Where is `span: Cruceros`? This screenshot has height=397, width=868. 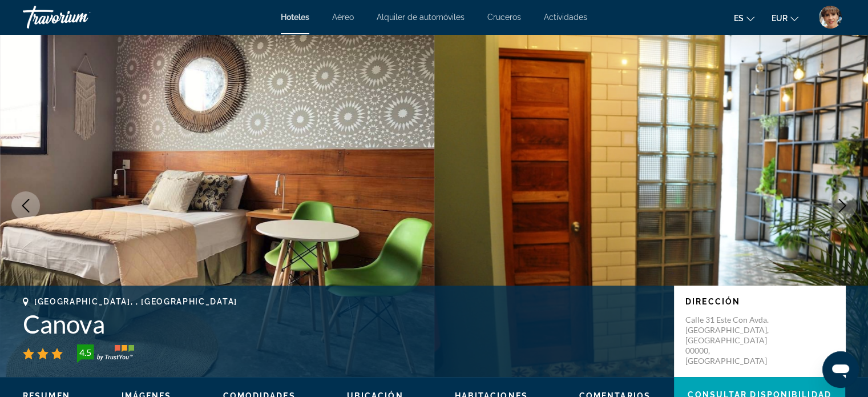 span: Cruceros is located at coordinates (504, 17).